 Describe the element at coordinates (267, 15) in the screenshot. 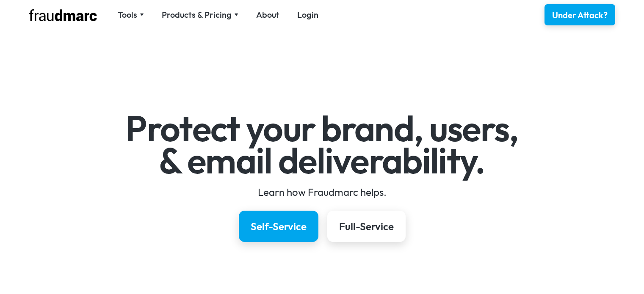

I see `a: About` at that location.